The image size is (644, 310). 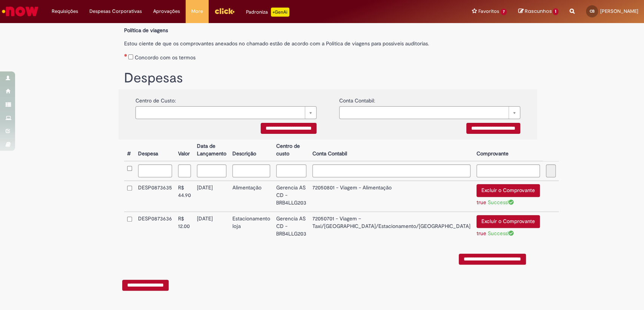 What do you see at coordinates (146, 30) in the screenshot?
I see `b: Política de viagens` at bounding box center [146, 30].